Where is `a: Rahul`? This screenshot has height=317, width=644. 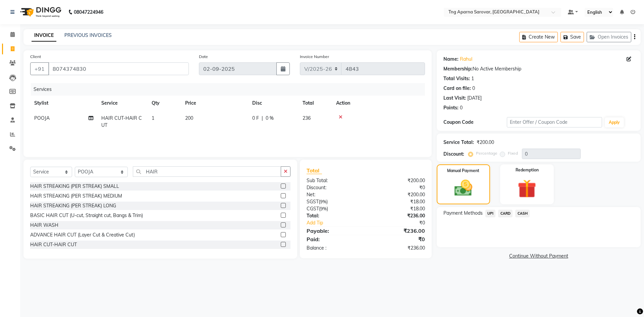 a: Rahul is located at coordinates (466, 59).